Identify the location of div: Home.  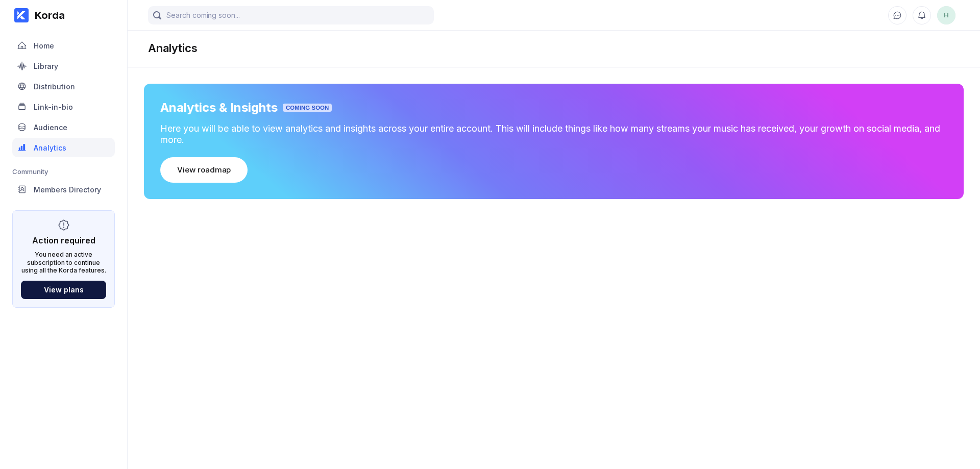
(44, 45).